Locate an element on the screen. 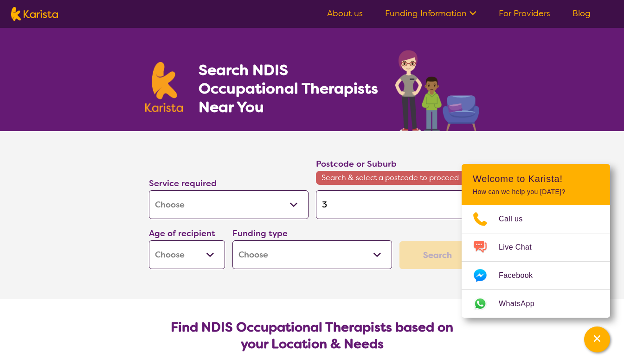 Image resolution: width=624 pixels, height=364 pixels. label: Funding type is located at coordinates (260, 234).